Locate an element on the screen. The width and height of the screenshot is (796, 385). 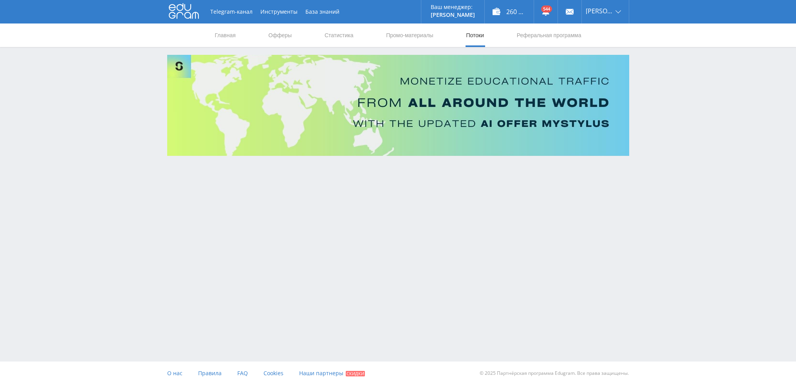
a: Промо-материалы is located at coordinates (410, 35).